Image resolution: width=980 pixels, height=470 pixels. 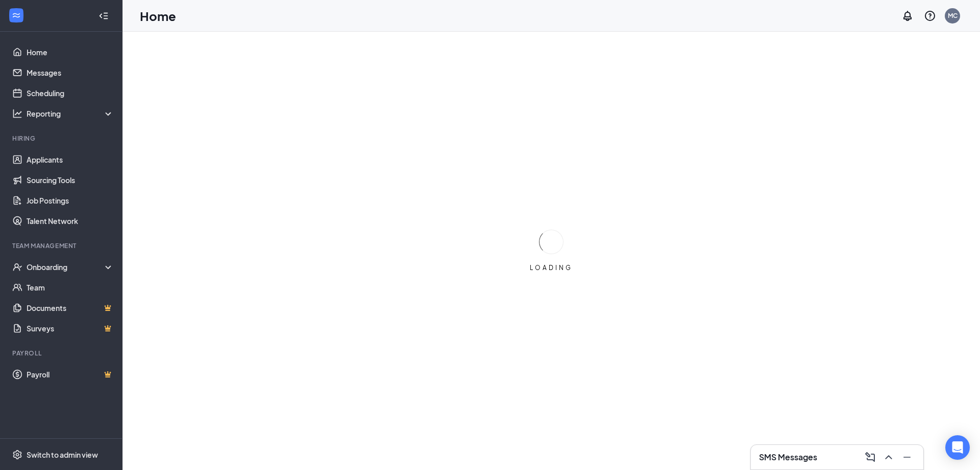 I want to click on div: LOADING, so click(x=551, y=267).